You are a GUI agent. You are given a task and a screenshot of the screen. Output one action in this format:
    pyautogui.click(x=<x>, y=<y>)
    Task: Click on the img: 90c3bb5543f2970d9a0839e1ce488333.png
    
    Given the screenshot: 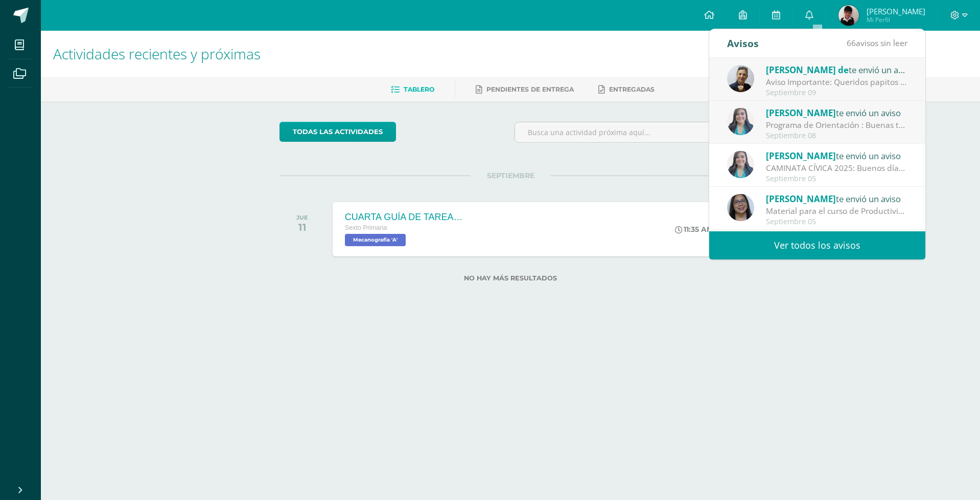 What is the action you would take?
    pyautogui.click(x=740, y=207)
    